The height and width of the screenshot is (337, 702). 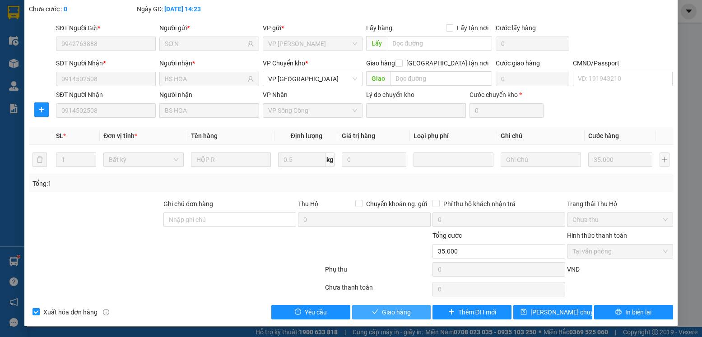 I want to click on span: Đơn vị tính, so click(x=120, y=136).